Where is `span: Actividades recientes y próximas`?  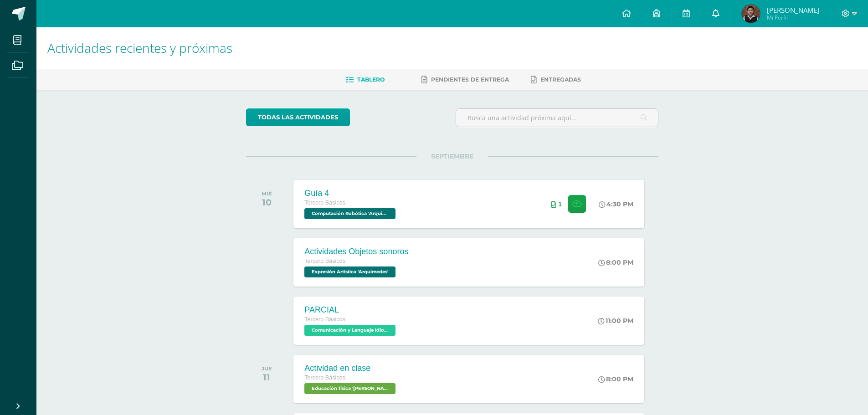
span: Actividades recientes y próximas is located at coordinates (140, 48).